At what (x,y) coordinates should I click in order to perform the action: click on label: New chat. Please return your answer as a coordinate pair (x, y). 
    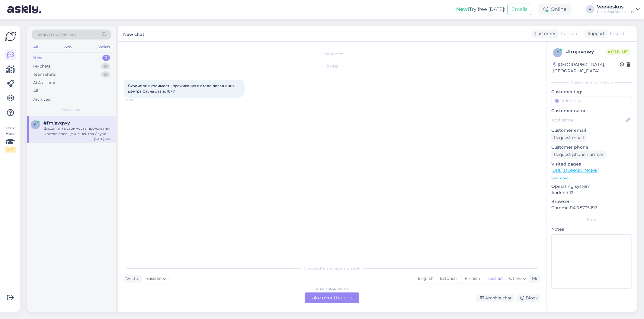
    Looking at the image, I should click on (134, 34).